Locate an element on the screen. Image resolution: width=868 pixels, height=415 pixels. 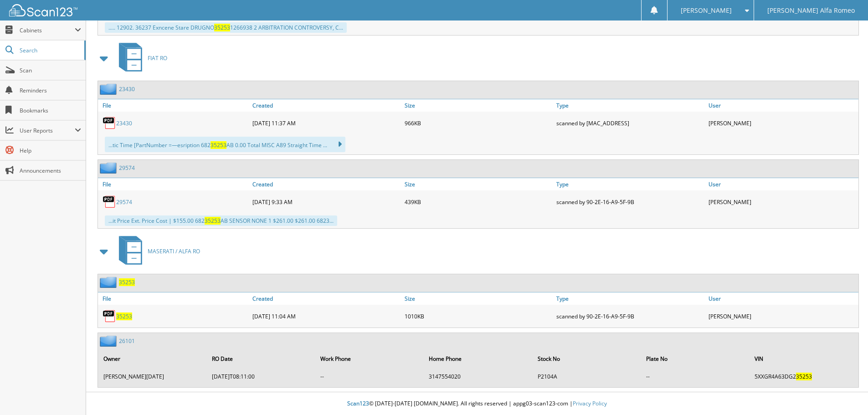
span: Bookmarks is located at coordinates (50, 111).